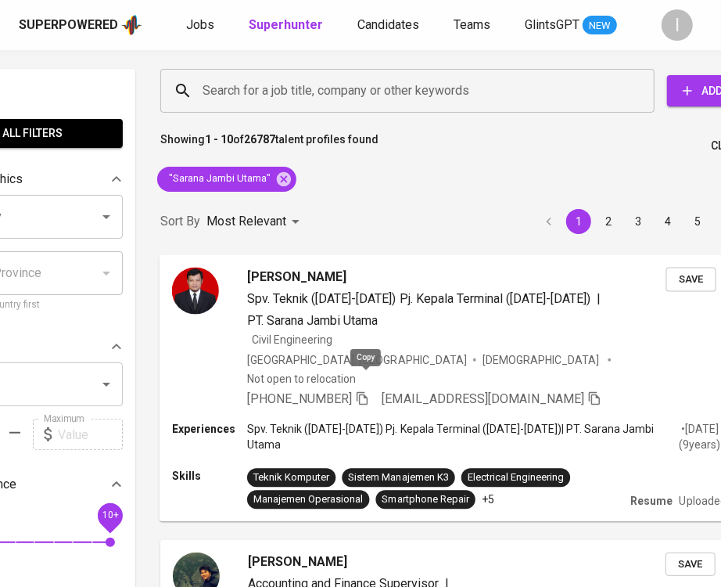  Describe the element at coordinates (269, 146) in the screenshot. I see `p: Showing of talent profiles found` at that location.